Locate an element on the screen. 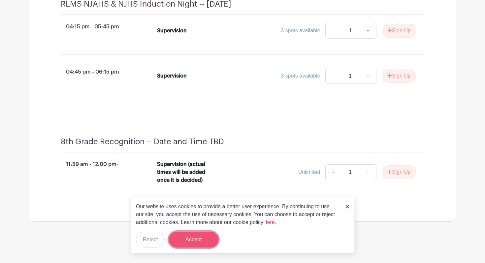 Image resolution: width=485 pixels, height=263 pixels. img: close_button-5f87c8562297e5c2d7936805f587ecaba9071eb48480494691a3f1689db116b3.svg is located at coordinates (348, 207).